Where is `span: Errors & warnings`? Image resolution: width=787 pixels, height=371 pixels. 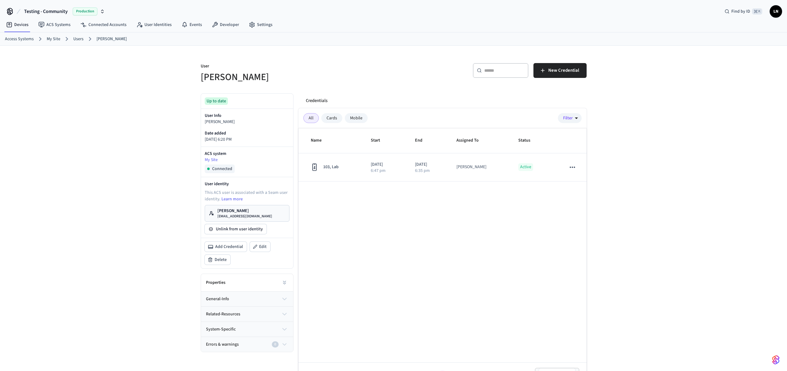 span: Errors & warnings is located at coordinates (222, 344).